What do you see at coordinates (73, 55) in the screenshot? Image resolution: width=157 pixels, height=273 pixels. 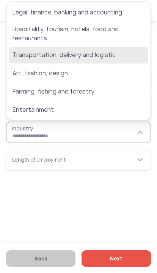 I see `span: Transportation, delivery and logistic` at bounding box center [73, 55].